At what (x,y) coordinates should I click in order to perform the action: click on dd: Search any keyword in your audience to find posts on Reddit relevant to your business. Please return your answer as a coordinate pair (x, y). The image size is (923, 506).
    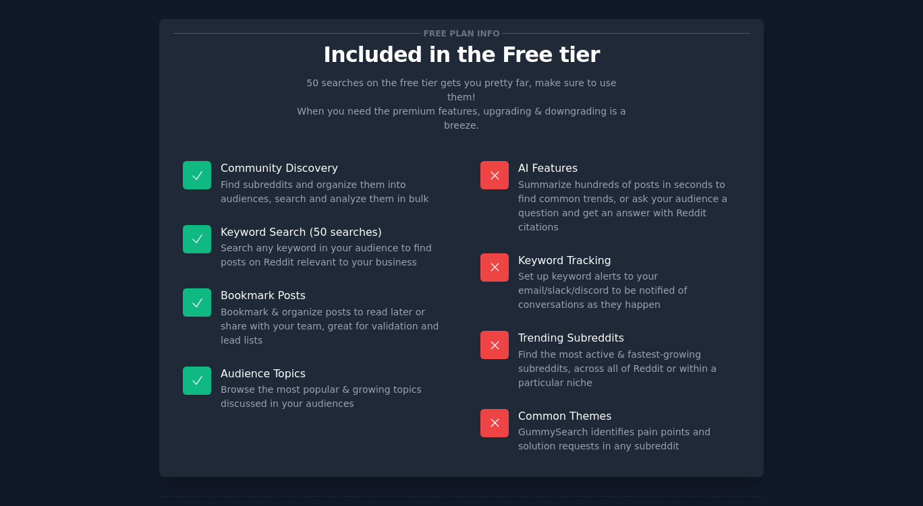
    Looking at the image, I should click on (331, 256).